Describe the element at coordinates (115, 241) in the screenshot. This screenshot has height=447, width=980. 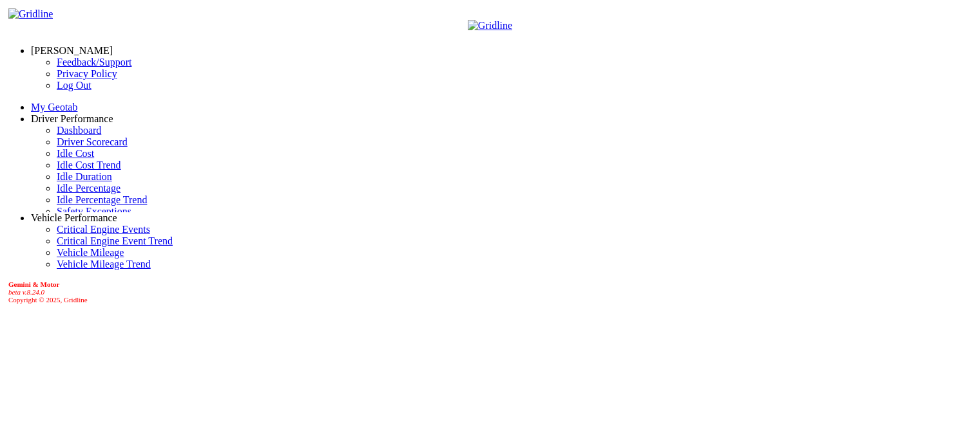
I see `a: Critical Engine Event Trend` at that location.